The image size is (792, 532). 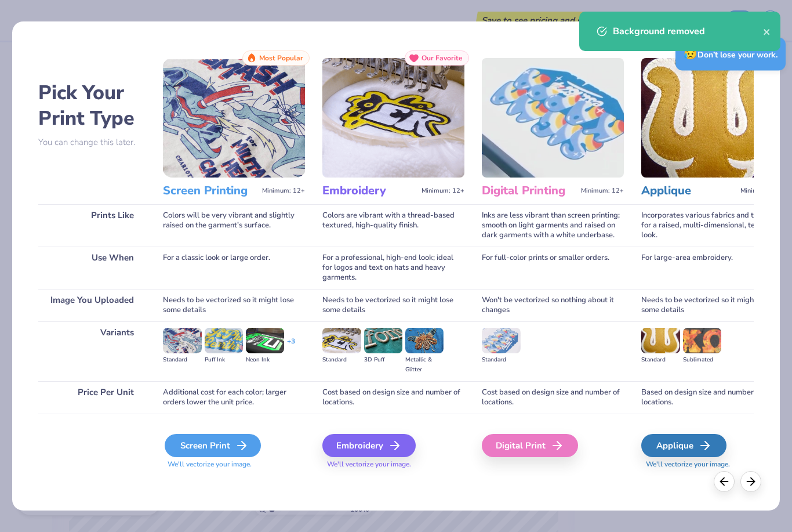 I want to click on div: For a professional, high-end look; ideal for logos and text on hats and heavy garments., so click(x=393, y=267).